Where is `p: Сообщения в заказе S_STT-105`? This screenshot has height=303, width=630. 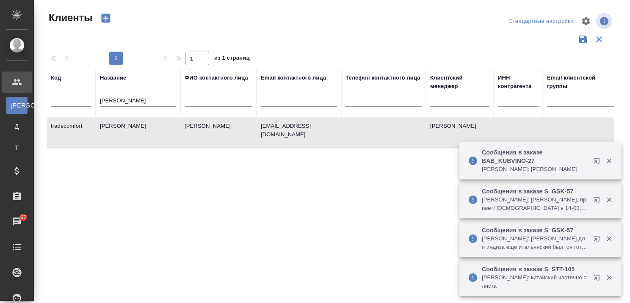 p: Сообщения в заказе S_STT-105 is located at coordinates (535, 269).